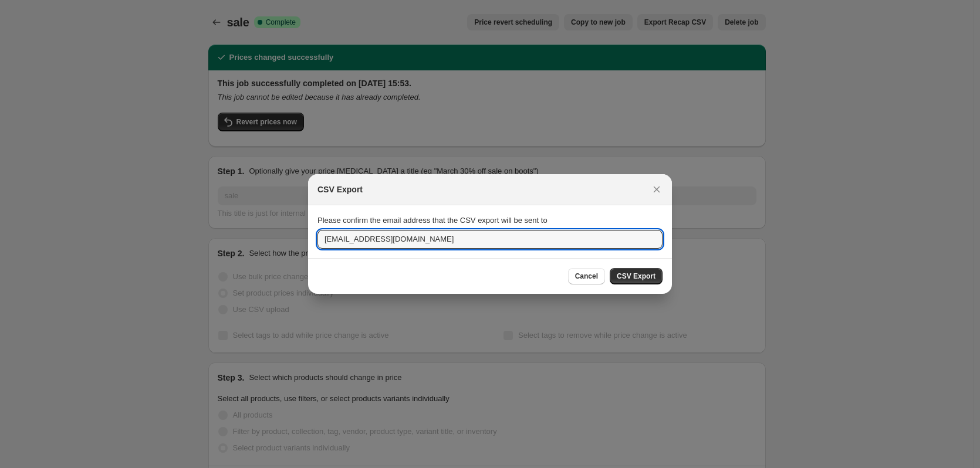 The image size is (980, 468). I want to click on span: CSV Export, so click(636, 276).